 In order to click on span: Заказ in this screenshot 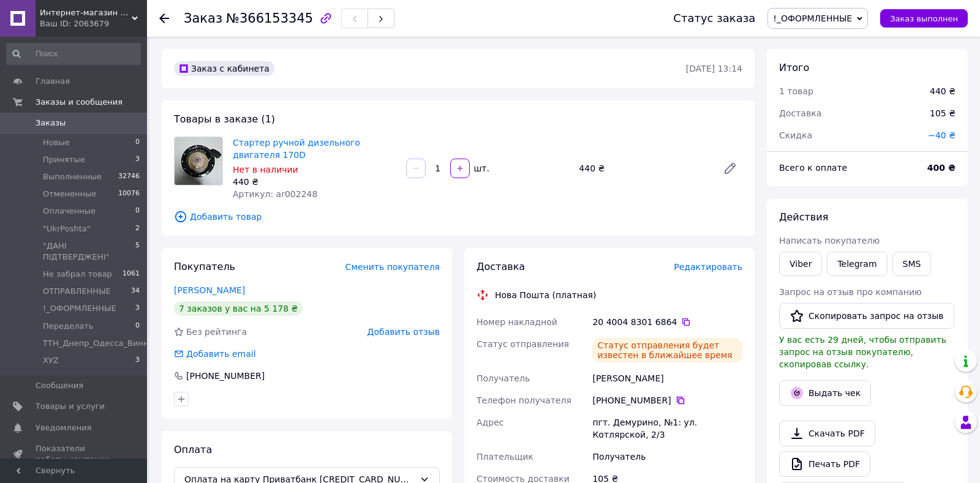, I will do `click(202, 19)`.